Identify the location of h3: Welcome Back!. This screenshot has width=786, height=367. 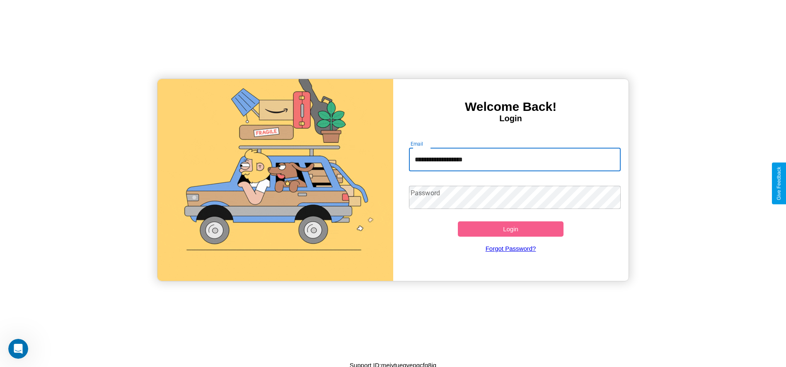
(511, 107).